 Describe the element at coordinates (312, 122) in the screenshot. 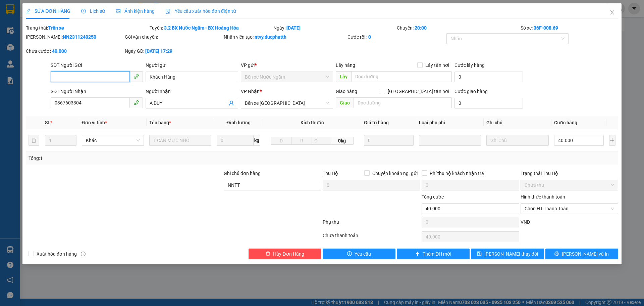

I see `span: Kích thước` at that location.